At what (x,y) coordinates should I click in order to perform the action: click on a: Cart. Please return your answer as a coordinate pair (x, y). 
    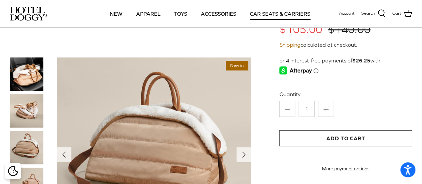
    Looking at the image, I should click on (402, 14).